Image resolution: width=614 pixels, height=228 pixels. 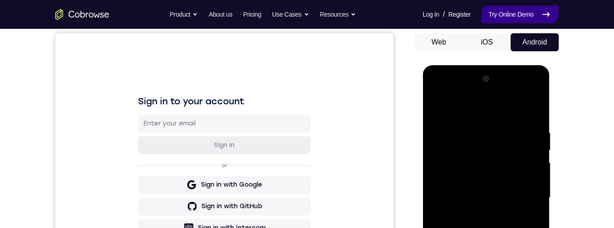 What do you see at coordinates (82, 14) in the screenshot?
I see `a: Go to the home page` at bounding box center [82, 14].